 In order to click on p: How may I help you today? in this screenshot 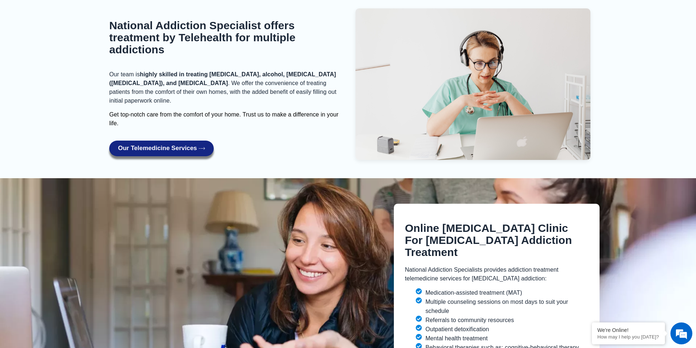, I will do `click(628, 337)`.